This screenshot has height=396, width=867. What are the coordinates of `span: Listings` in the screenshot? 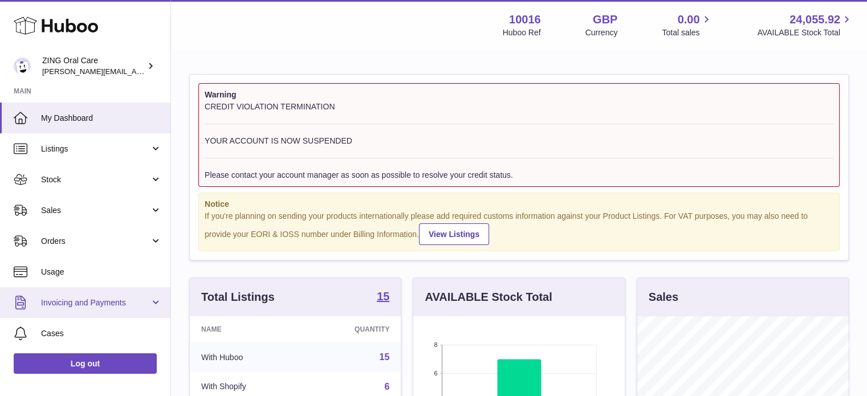 It's located at (95, 149).